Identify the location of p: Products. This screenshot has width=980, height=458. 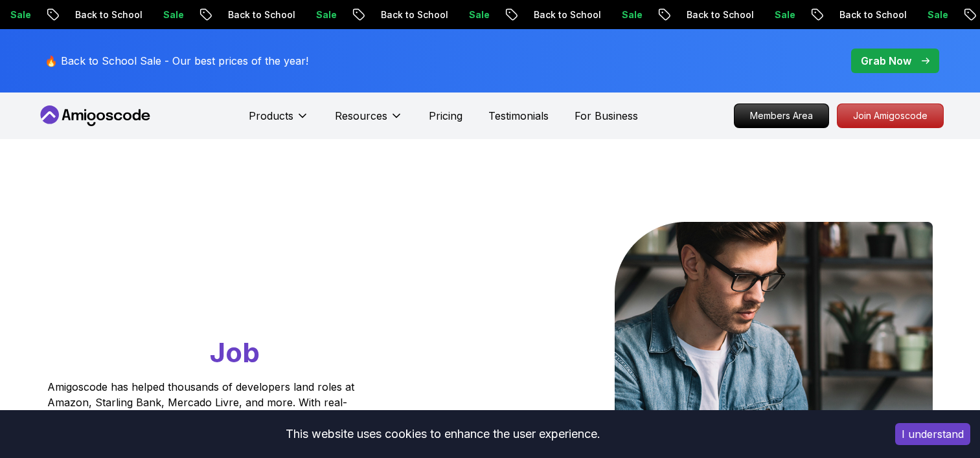
(271, 116).